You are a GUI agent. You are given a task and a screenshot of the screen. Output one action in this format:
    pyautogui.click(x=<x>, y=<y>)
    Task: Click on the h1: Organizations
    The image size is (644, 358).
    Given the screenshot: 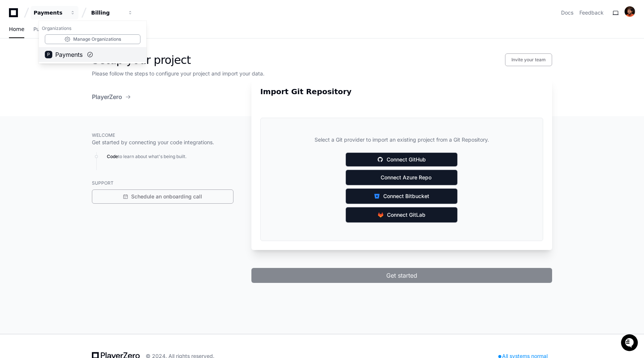 What is the action you would take?
    pyautogui.click(x=93, y=28)
    